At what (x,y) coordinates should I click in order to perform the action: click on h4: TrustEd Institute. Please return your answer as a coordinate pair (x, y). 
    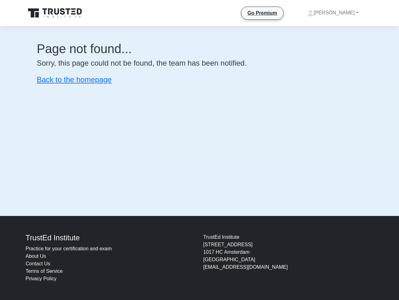
    Looking at the image, I should click on (111, 237).